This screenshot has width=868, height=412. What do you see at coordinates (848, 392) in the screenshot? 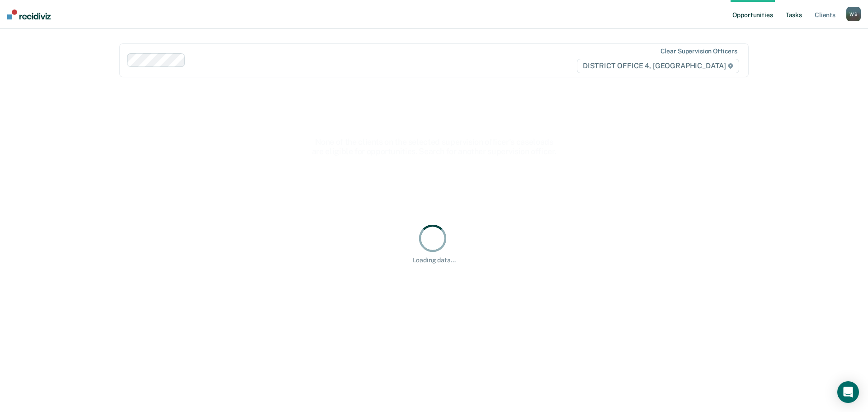
I see `div: Open Intercom Messenger` at bounding box center [848, 392].